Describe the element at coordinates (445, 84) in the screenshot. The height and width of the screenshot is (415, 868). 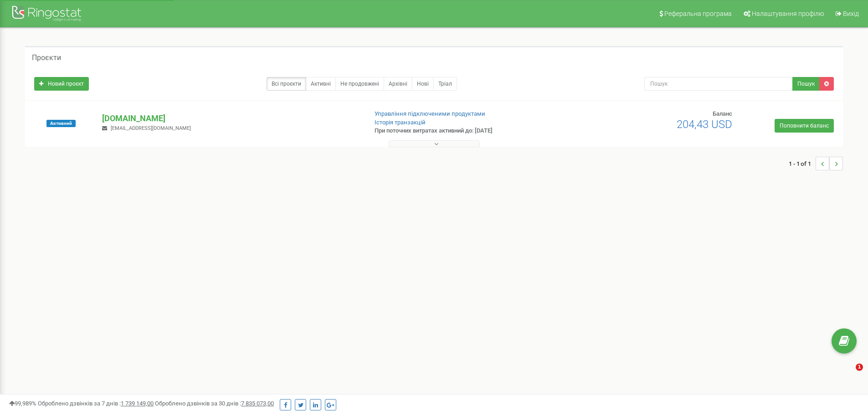
I see `a: Тріал` at that location.